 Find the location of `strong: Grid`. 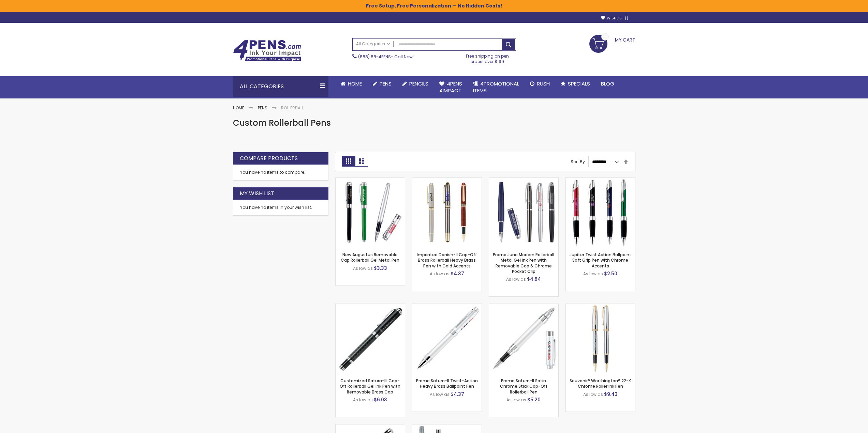

strong: Grid is located at coordinates (349, 161).